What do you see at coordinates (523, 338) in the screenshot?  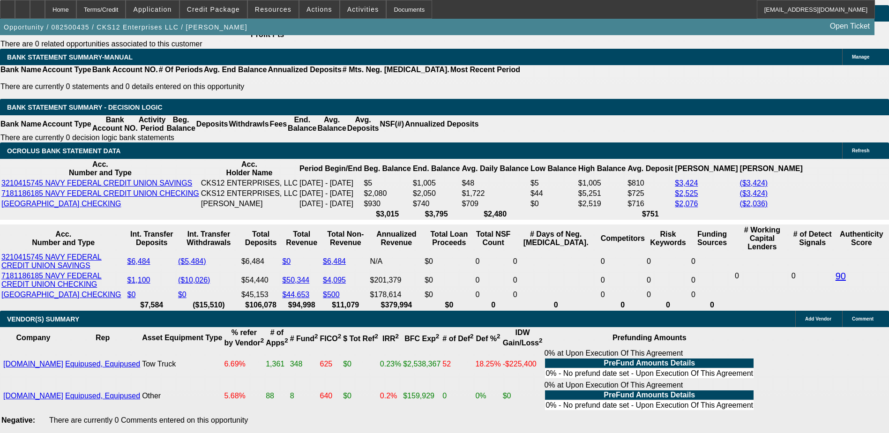 I see `b: IDW Gain/Loss` at bounding box center [523, 338].